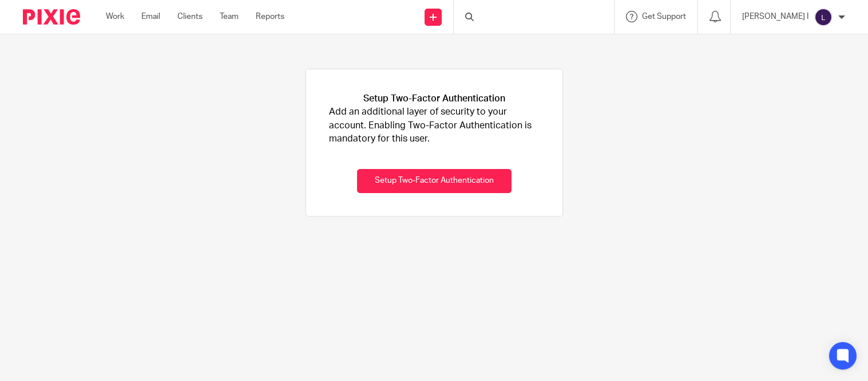 This screenshot has height=381, width=868. What do you see at coordinates (150, 16) in the screenshot?
I see `a: Email` at bounding box center [150, 16].